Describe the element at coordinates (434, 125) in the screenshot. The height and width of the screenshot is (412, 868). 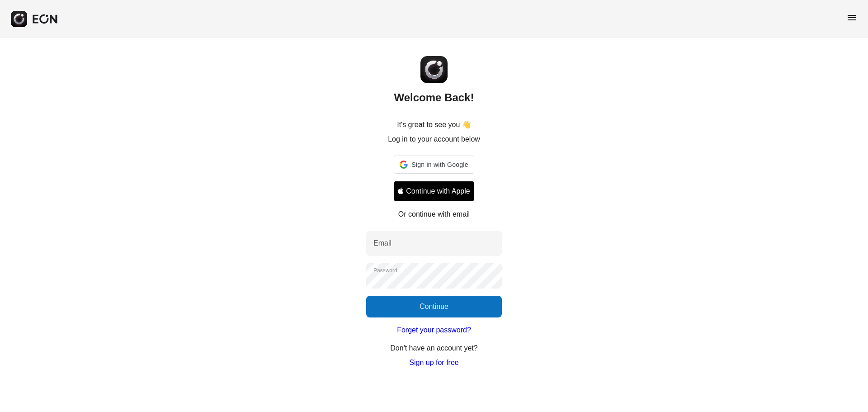
I see `p: It's great to see you 👋` at that location.